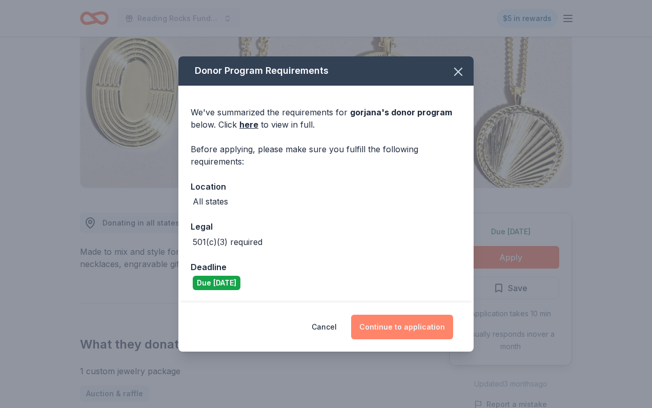 This screenshot has width=652, height=408. Describe the element at coordinates (248, 124) in the screenshot. I see `a: here` at that location.